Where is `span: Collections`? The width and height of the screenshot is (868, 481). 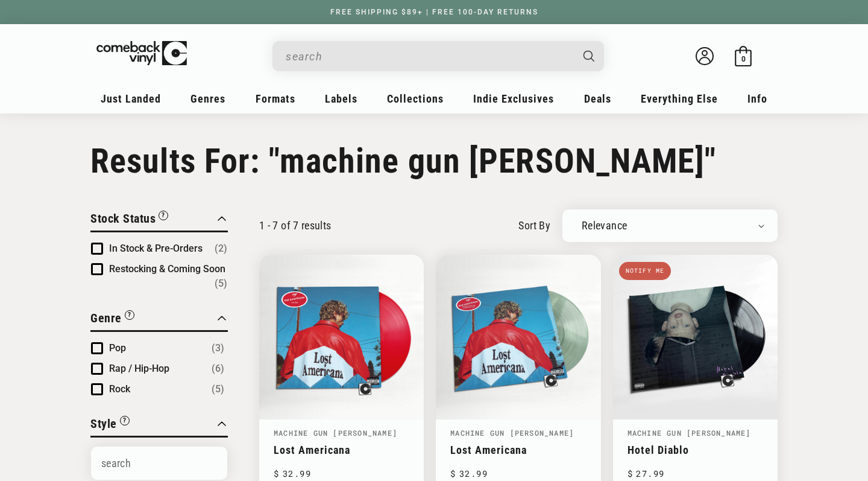
span: Collections is located at coordinates (415, 98).